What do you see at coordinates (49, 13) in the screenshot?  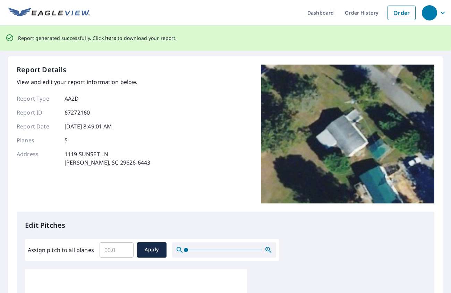 I see `img: EV Logo` at bounding box center [49, 13].